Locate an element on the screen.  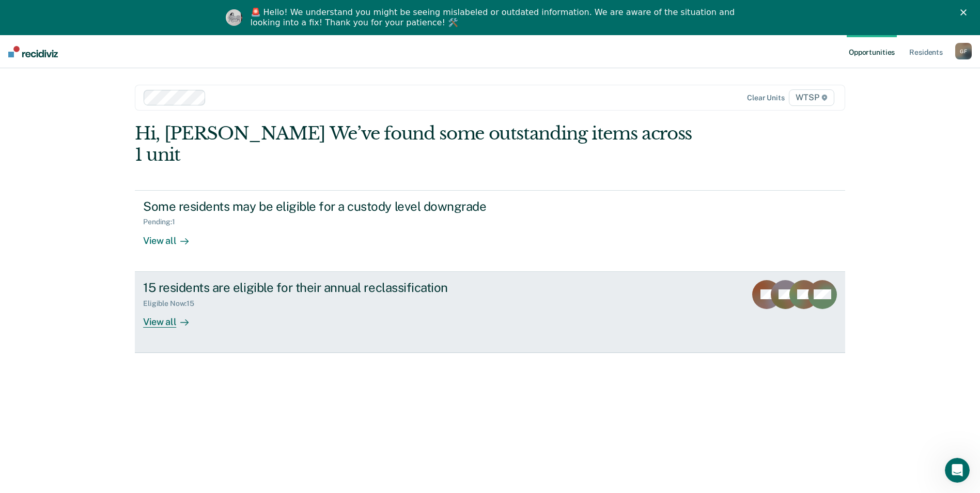
a: Residents is located at coordinates (925, 52).